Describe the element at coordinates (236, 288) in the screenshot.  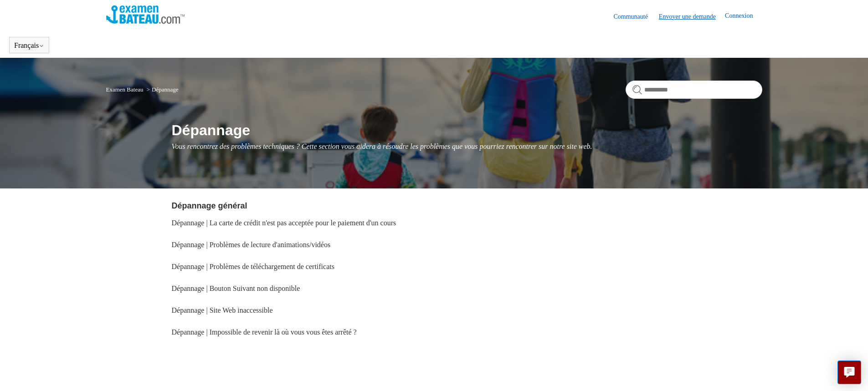
I see `a: Dépannage | Bouton Suivant non disponible` at that location.